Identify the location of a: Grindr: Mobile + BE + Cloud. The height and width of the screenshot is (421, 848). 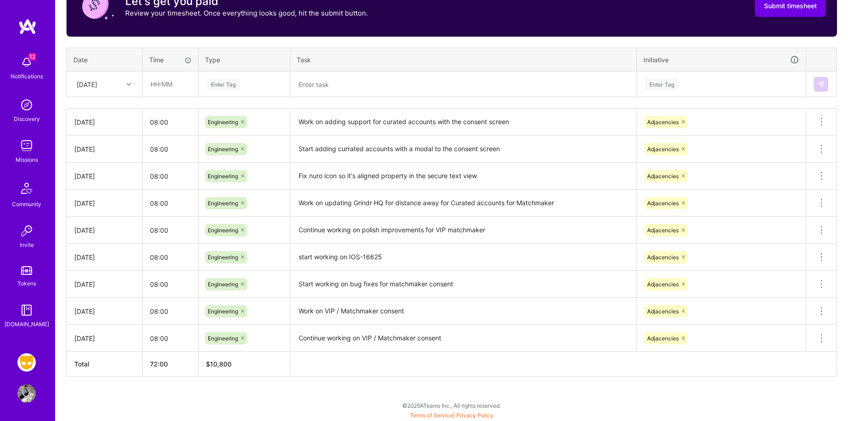
(27, 363).